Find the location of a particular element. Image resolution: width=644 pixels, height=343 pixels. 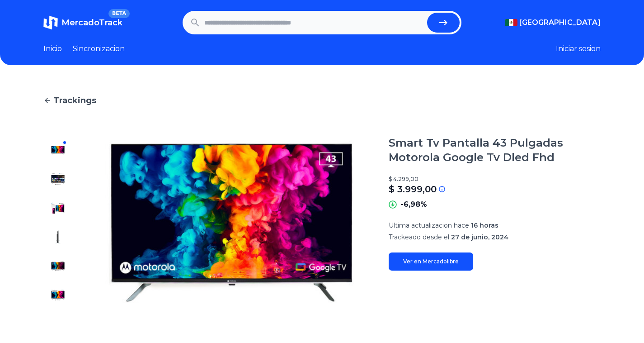

a: Sincronizacion is located at coordinates (98, 49).